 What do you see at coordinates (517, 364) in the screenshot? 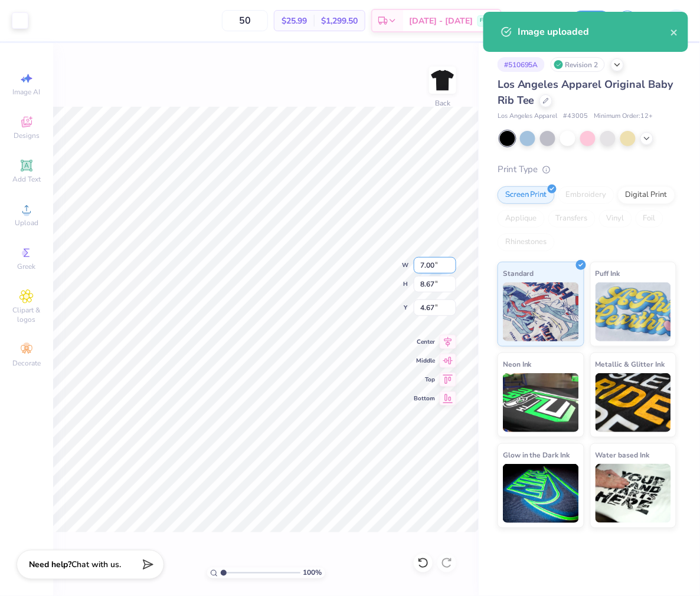
I see `span: Neon Ink` at bounding box center [517, 364].